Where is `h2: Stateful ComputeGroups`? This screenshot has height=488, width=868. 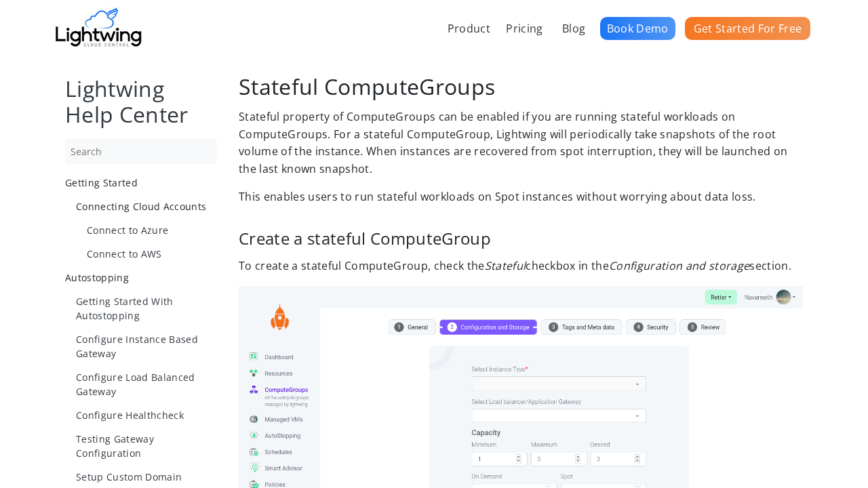 h2: Stateful ComputeGroups is located at coordinates (521, 87).